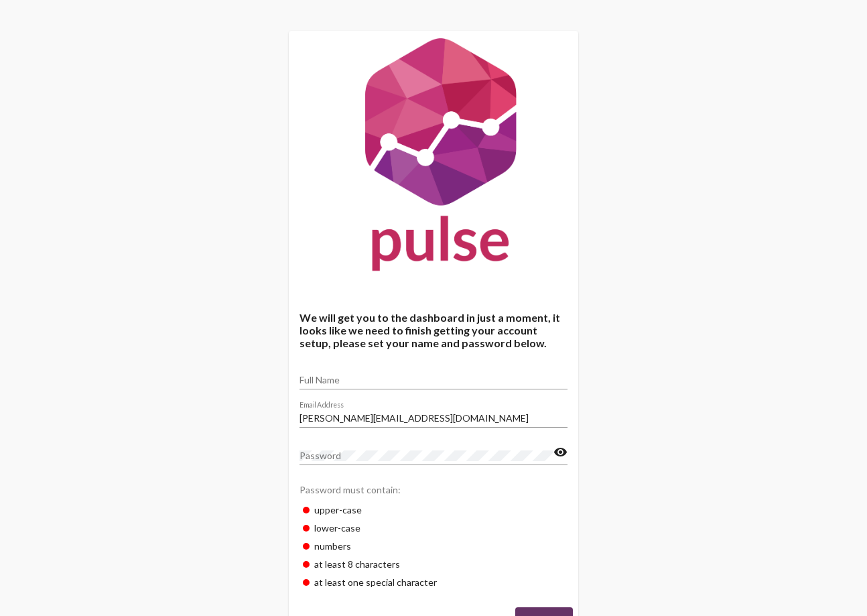  What do you see at coordinates (434, 546) in the screenshot?
I see `div: numbers` at bounding box center [434, 546].